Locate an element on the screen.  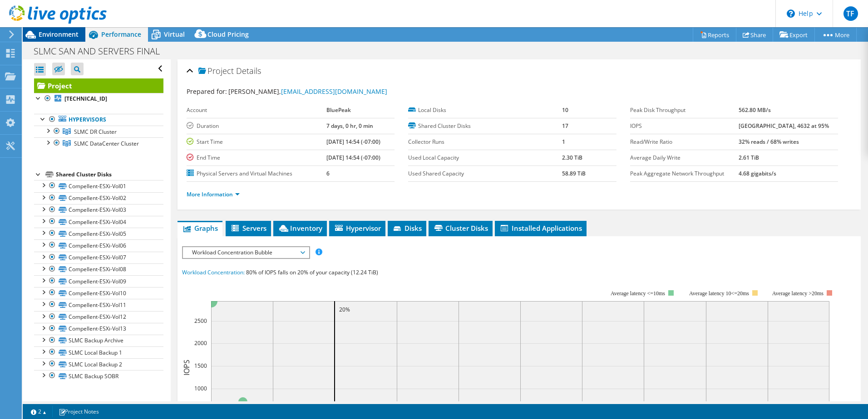
label: Collector Runs is located at coordinates (485, 142).